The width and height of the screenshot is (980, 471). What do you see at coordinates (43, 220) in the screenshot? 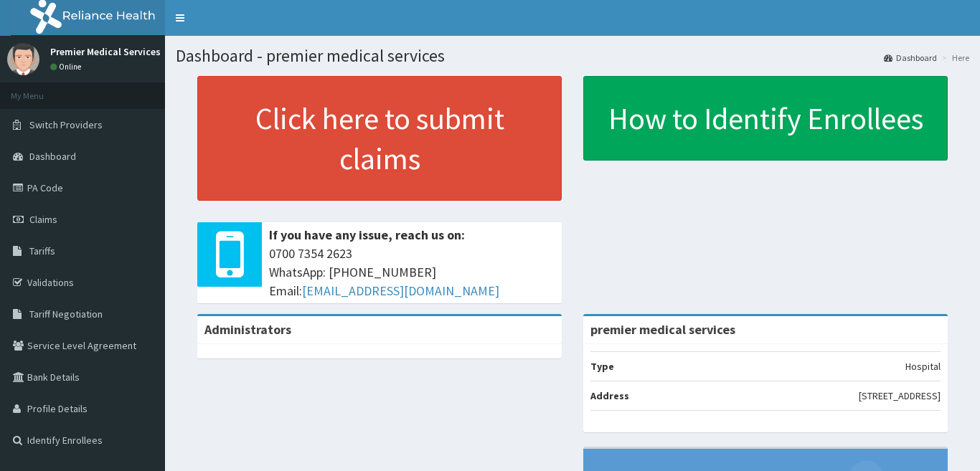
I see `span: Claims` at bounding box center [43, 220].